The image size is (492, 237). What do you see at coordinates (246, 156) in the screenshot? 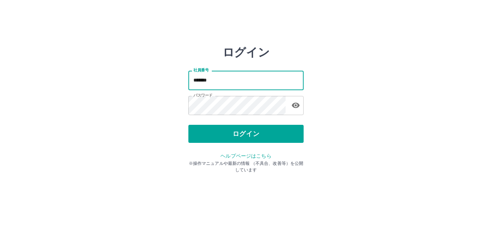
I see `a: ヘルプページはこちら` at bounding box center [246, 156].